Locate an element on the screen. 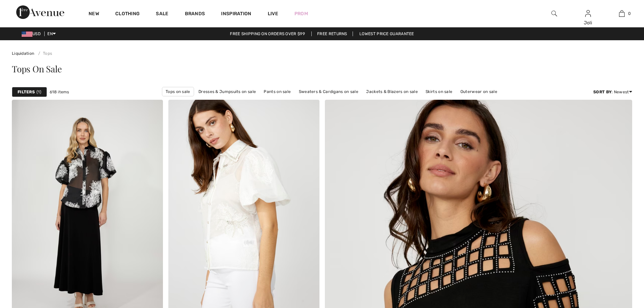 The image size is (644, 308). a: 1ère Avenue is located at coordinates (40, 12).